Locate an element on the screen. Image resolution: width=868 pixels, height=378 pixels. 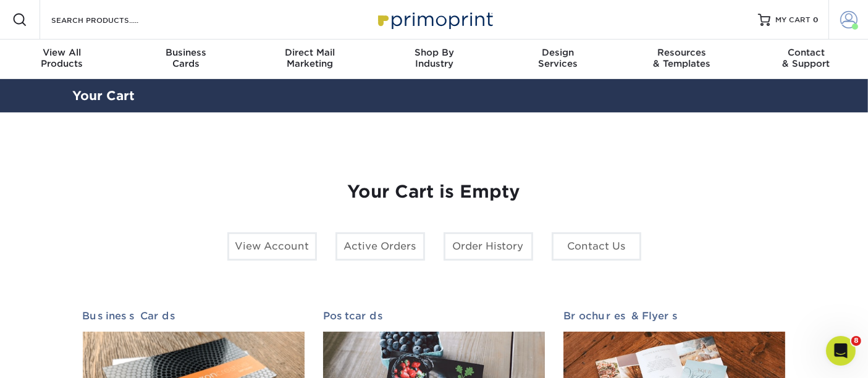
span: Resources is located at coordinates (682, 52).